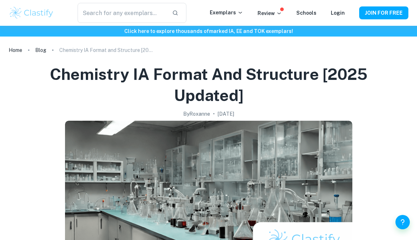  Describe the element at coordinates (337, 13) in the screenshot. I see `a: Login` at that location.